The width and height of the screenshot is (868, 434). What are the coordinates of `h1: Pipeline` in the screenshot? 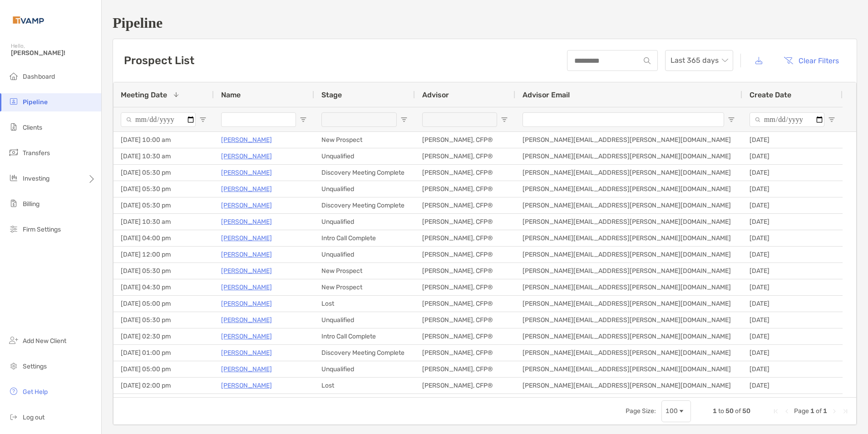 It's located at (485, 23).